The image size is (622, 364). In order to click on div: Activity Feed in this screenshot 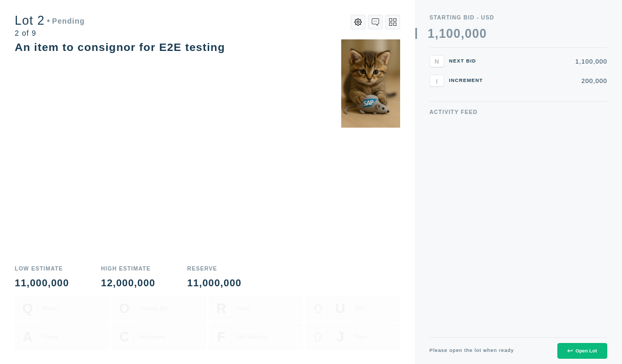, I will do `click(518, 112)`.